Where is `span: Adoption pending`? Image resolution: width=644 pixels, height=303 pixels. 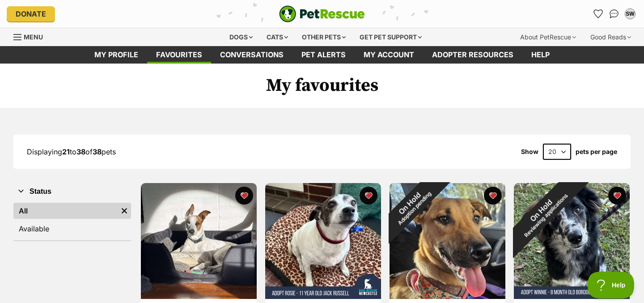 span: Adoption pending is located at coordinates (414, 209).